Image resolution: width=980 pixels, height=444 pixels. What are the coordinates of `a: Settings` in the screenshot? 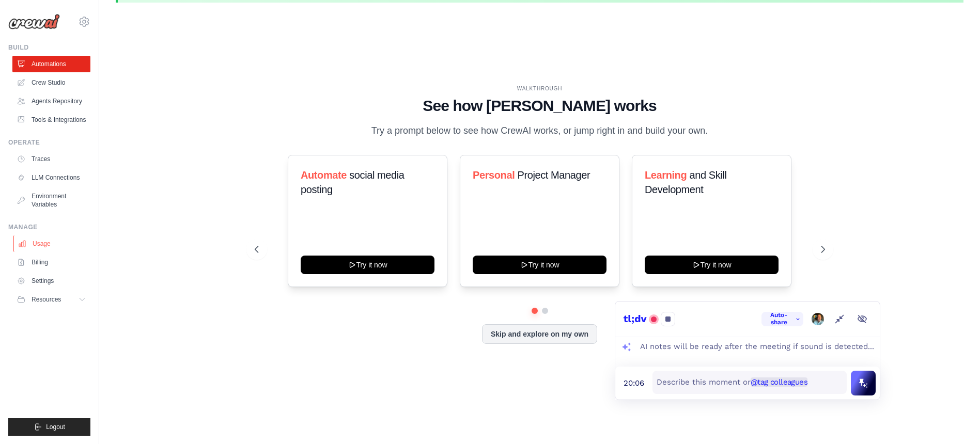 It's located at (51, 281).